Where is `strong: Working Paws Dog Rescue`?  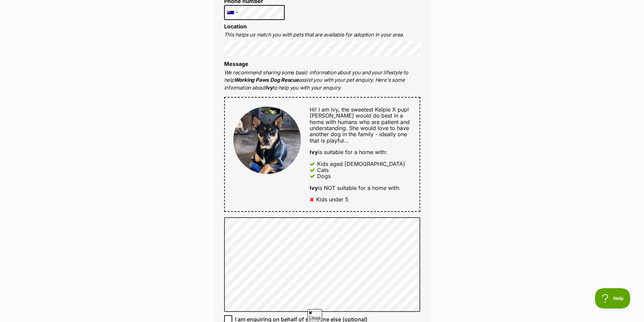
strong: Working Paws Dog Rescue is located at coordinates (266, 80).